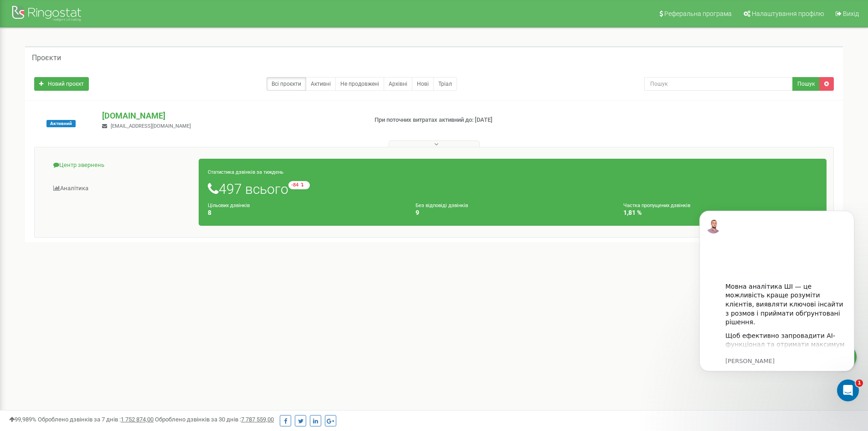  I want to click on button: Пошук, so click(806, 84).